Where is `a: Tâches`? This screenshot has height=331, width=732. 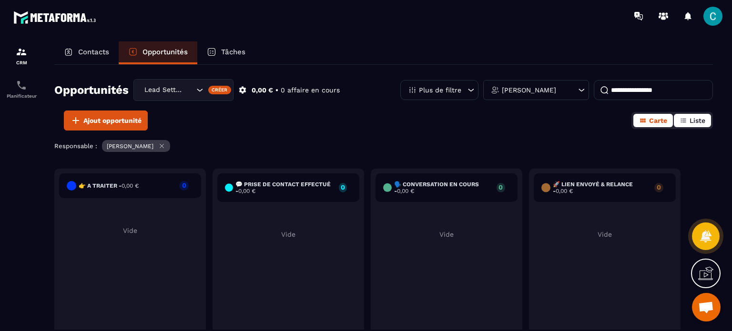 a: Tâches is located at coordinates (226, 53).